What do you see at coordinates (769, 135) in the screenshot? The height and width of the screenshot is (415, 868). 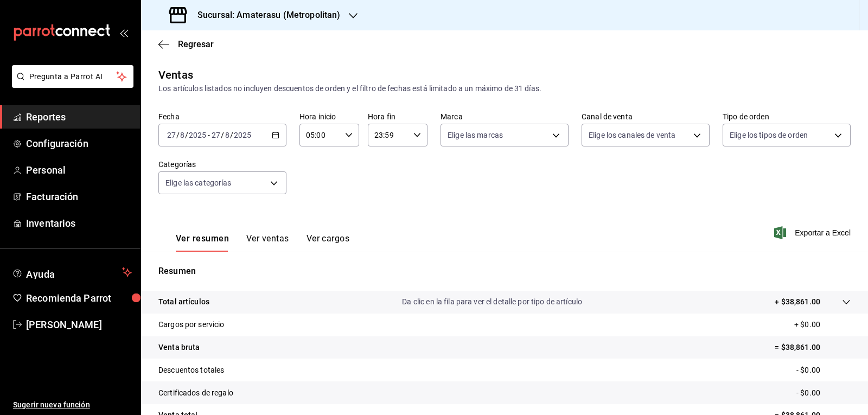 I see `span: Elige los tipos de orden` at bounding box center [769, 135].